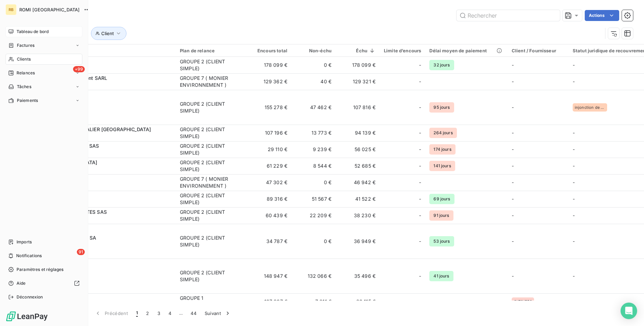  I want to click on a: Aide, so click(43, 284).